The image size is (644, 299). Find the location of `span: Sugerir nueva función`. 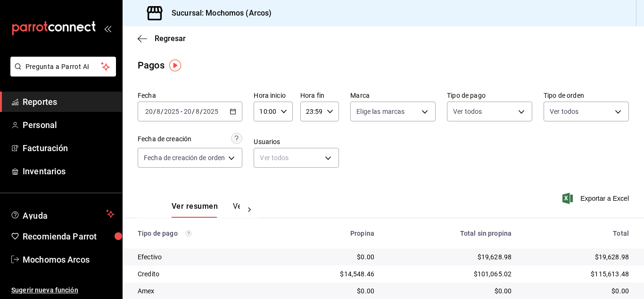

span: Sugerir nueva función is located at coordinates (63, 290).